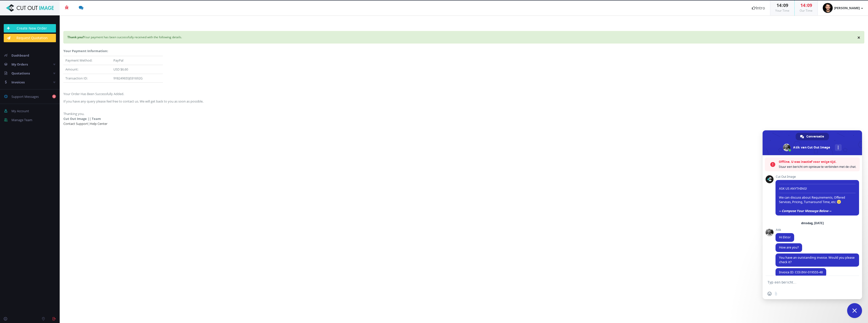  Describe the element at coordinates (30, 29) in the screenshot. I see `a: Create New Order` at that location.